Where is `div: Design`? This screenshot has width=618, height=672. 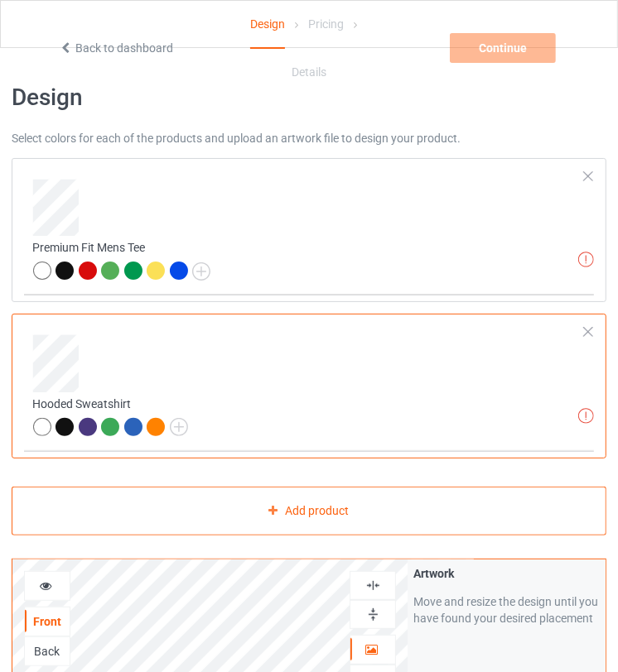 div: Design is located at coordinates (267, 25).